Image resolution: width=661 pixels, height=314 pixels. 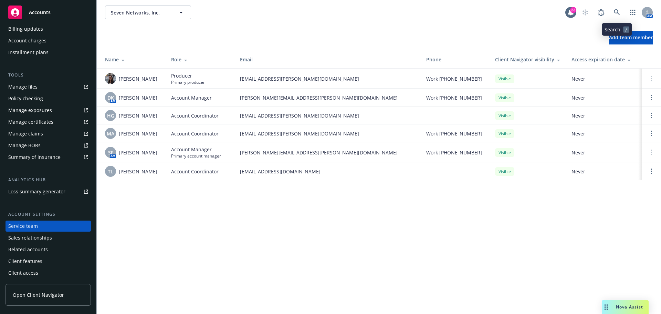 What do you see at coordinates (48, 29) in the screenshot?
I see `a: Billing updates` at bounding box center [48, 29].